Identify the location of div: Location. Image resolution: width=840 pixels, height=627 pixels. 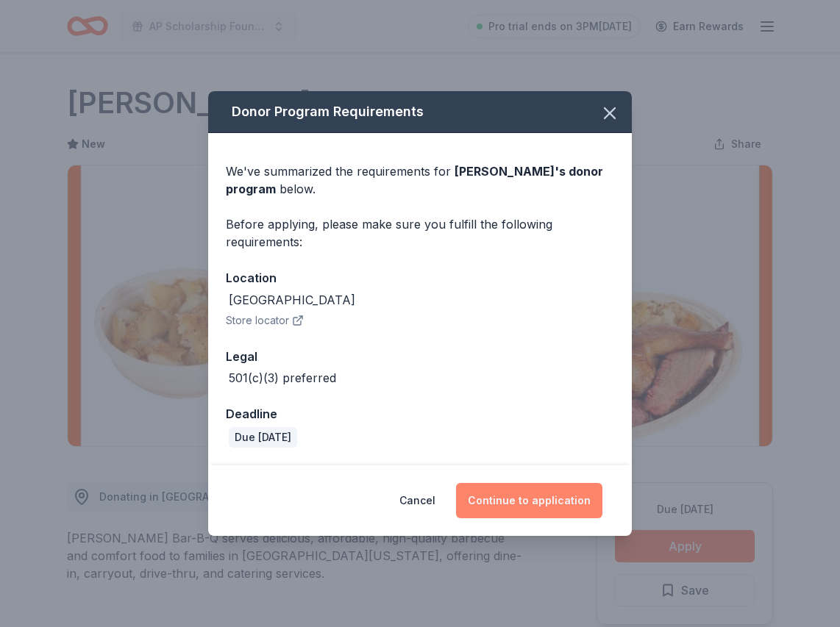
(420, 278).